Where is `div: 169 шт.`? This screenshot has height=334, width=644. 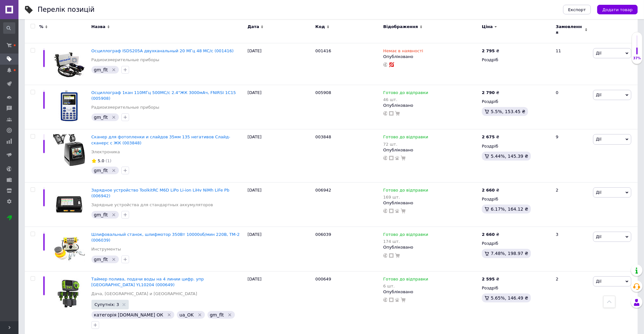 div: 169 шт. is located at coordinates (406, 197).